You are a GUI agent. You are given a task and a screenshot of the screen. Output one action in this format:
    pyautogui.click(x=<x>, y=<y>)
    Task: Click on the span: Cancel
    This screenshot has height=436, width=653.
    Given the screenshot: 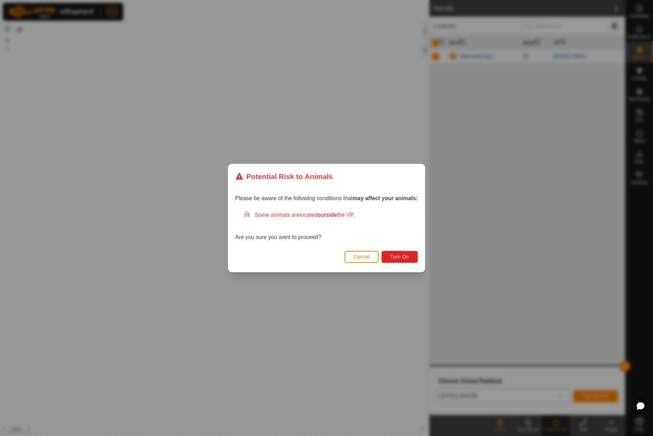 What is the action you would take?
    pyautogui.click(x=361, y=257)
    